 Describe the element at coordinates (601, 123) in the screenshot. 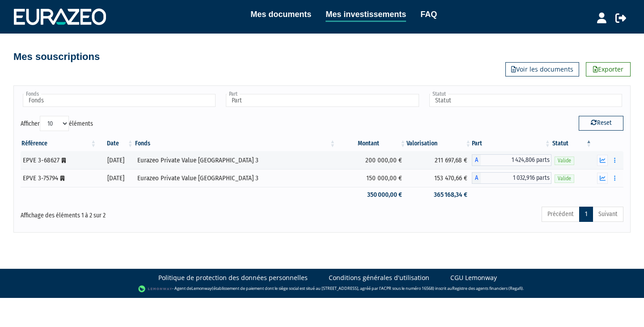

I see `button: Reset` at that location.